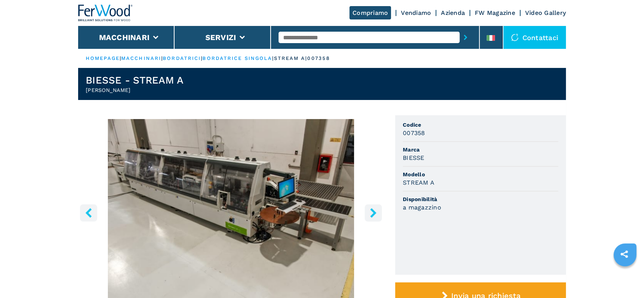  I want to click on a: HOMEPAGE, so click(103, 58).